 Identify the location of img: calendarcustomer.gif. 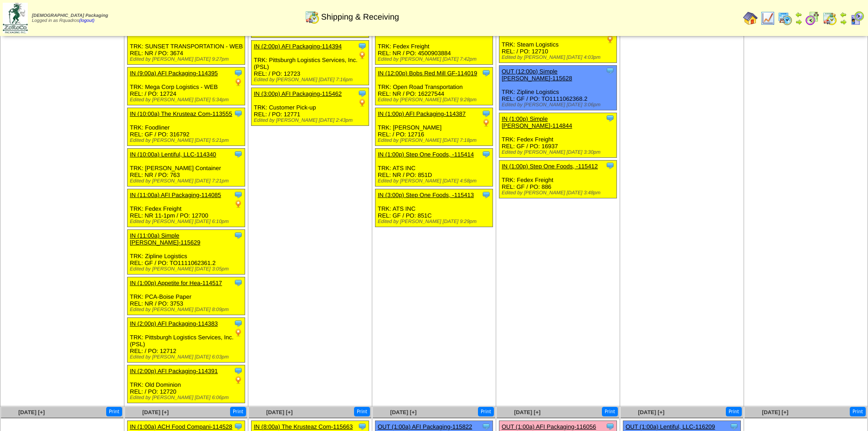
(858, 18).